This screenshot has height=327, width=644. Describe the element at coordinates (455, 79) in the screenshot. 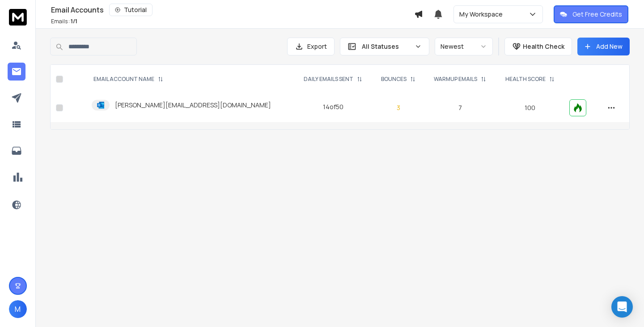

I see `p: WARMUP EMAILS` at that location.